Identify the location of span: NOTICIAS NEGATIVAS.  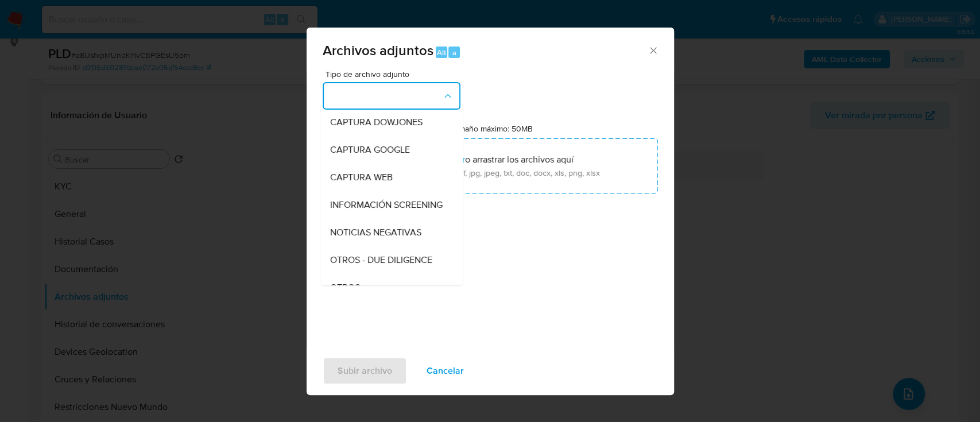
(375, 233).